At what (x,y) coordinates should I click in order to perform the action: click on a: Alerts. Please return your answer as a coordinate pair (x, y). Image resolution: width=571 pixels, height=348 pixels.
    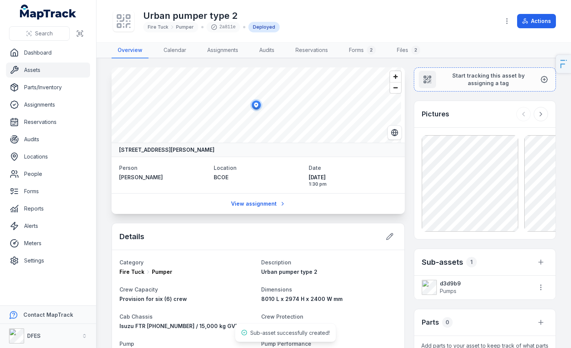
    Looking at the image, I should click on (48, 226).